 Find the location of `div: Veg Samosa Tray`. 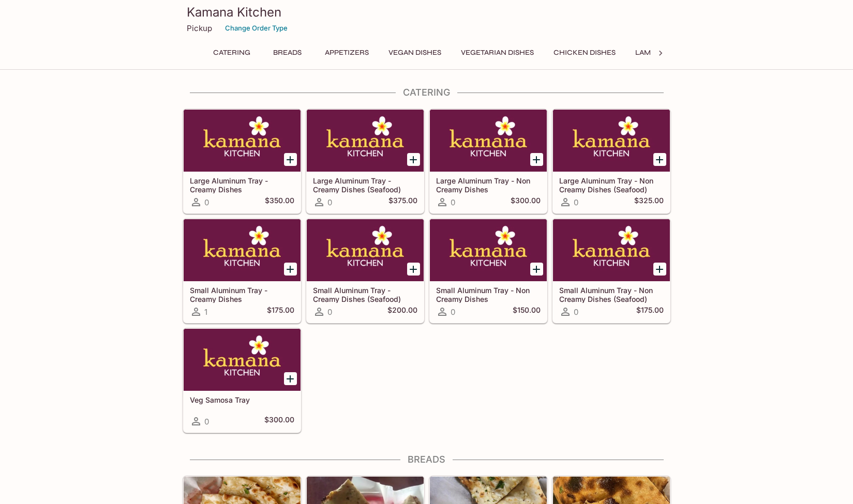

div: Veg Samosa Tray is located at coordinates (242, 360).